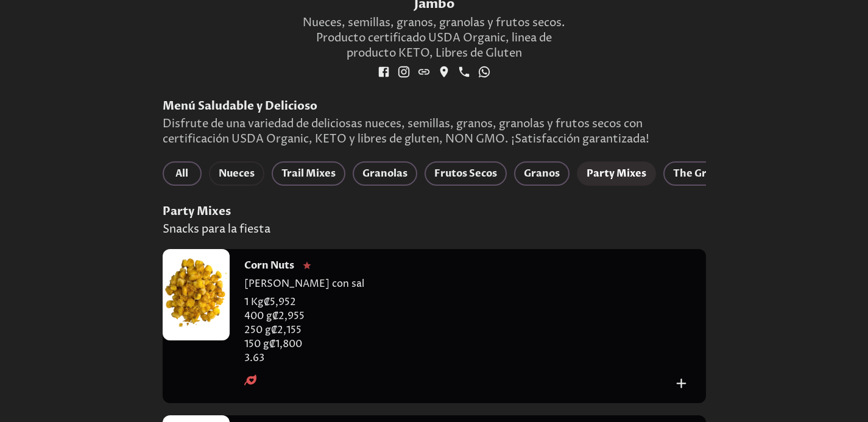 Image resolution: width=868 pixels, height=422 pixels. Describe the element at coordinates (466, 174) in the screenshot. I see `span: Frutos Secos` at that location.